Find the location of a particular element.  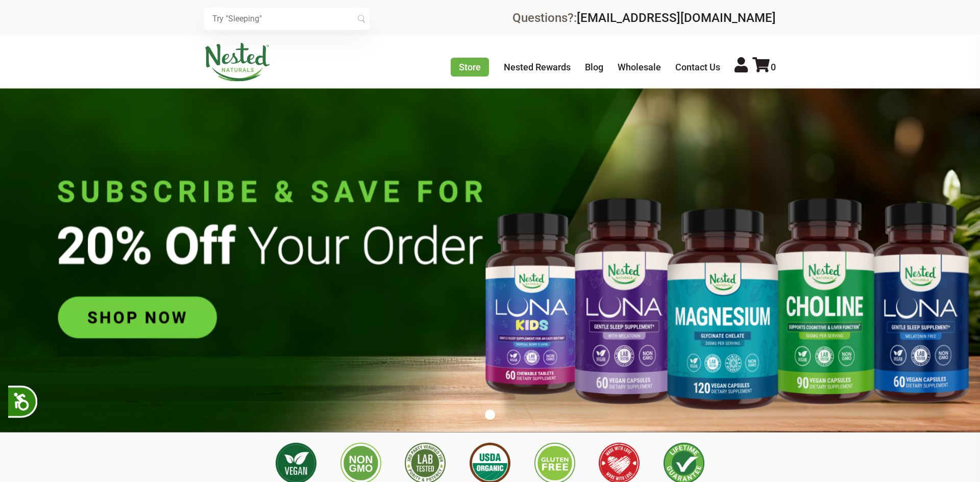

a: Nested Rewards is located at coordinates (537, 67).